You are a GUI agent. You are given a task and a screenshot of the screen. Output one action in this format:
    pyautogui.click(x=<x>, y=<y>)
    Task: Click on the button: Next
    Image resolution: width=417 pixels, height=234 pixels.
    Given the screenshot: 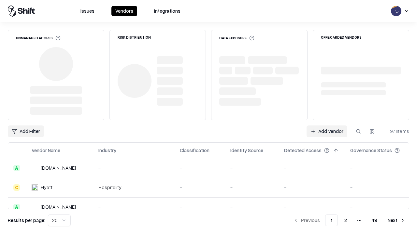 What is the action you would take?
    pyautogui.click(x=396, y=221)
    